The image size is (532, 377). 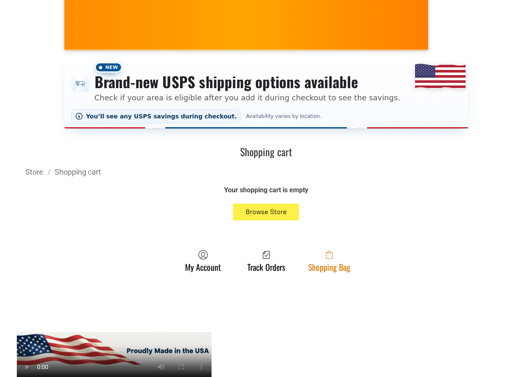 I want to click on h1: Shopping cart, so click(x=266, y=152).